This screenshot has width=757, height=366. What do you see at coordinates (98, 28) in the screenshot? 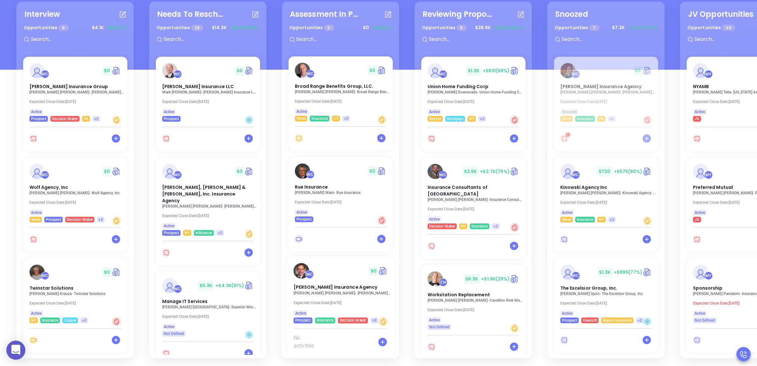
I see `span: $ 4.1K` at bounding box center [98, 28].